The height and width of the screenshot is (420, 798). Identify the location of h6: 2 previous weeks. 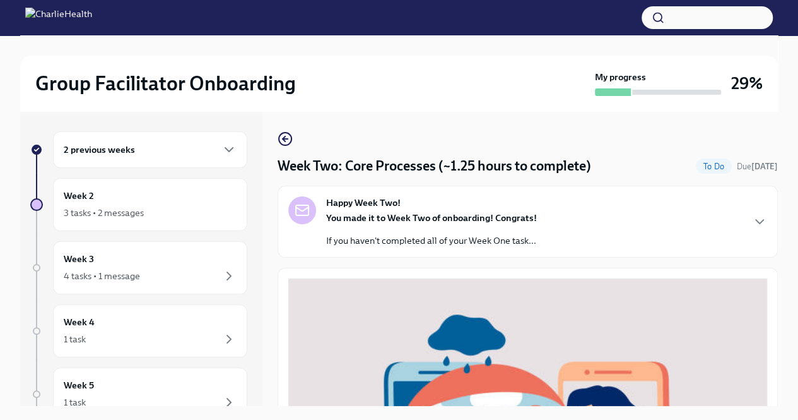
(99, 150).